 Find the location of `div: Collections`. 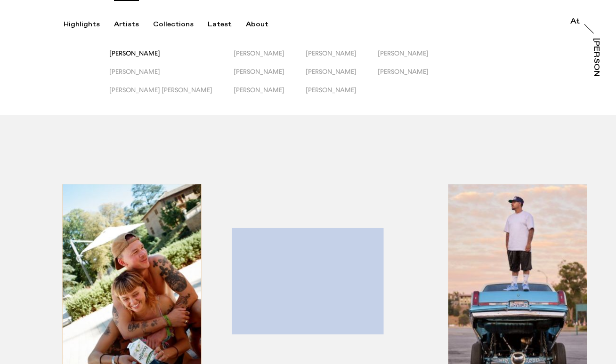

div: Collections is located at coordinates (174, 24).